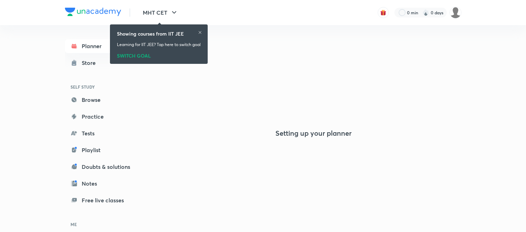 The image size is (526, 232). I want to click on a: Doubts & solutions, so click(105, 167).